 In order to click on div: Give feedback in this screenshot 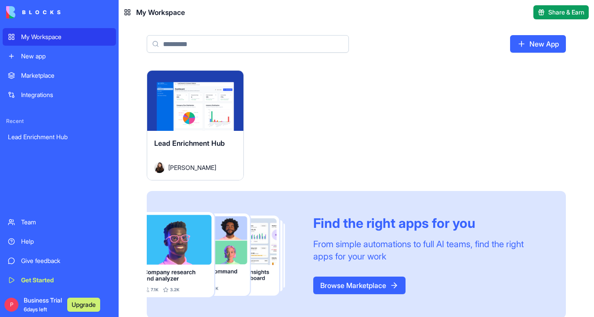, I will do `click(66, 261)`.